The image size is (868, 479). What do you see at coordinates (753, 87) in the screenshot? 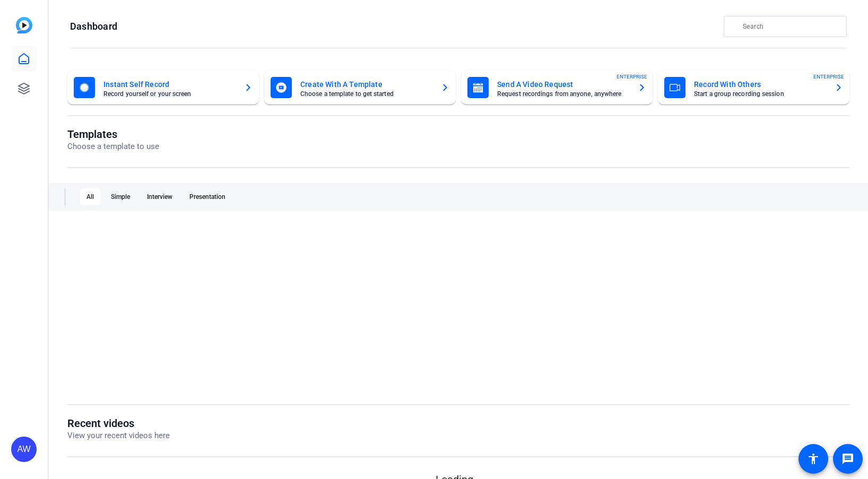
I see `button: Record With OthersStart a group recording sessionENTERPRISE` at bounding box center [753, 87].